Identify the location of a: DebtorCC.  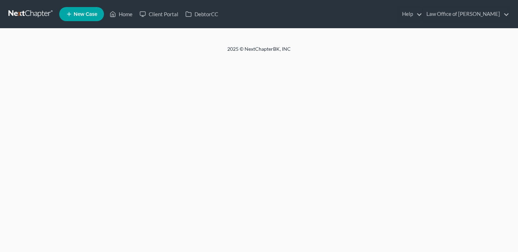
(202, 14).